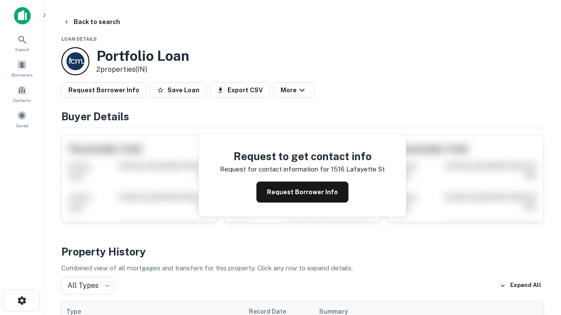  I want to click on a: Contacts, so click(22, 94).